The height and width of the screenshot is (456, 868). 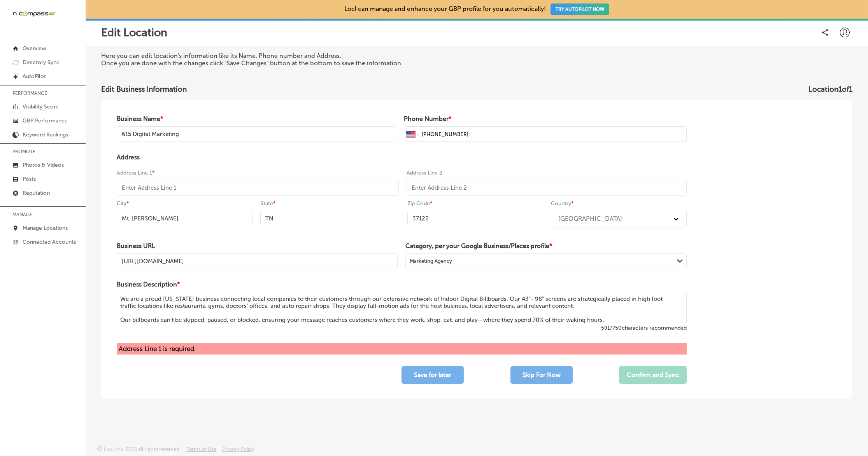 What do you see at coordinates (45, 120) in the screenshot?
I see `p: GBP Performance` at bounding box center [45, 120].